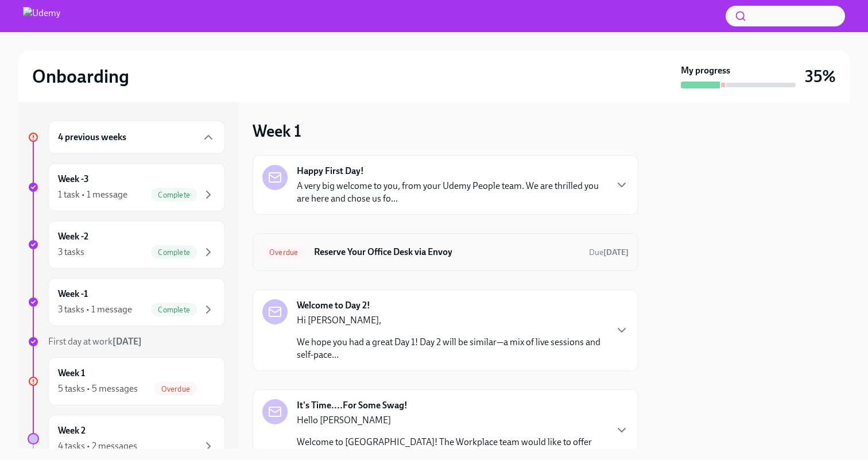  Describe the element at coordinates (451, 348) in the screenshot. I see `p: We hope you had a great Day 1! Day 2 will be similar—a mix of live sessions and self-pace...` at that location.